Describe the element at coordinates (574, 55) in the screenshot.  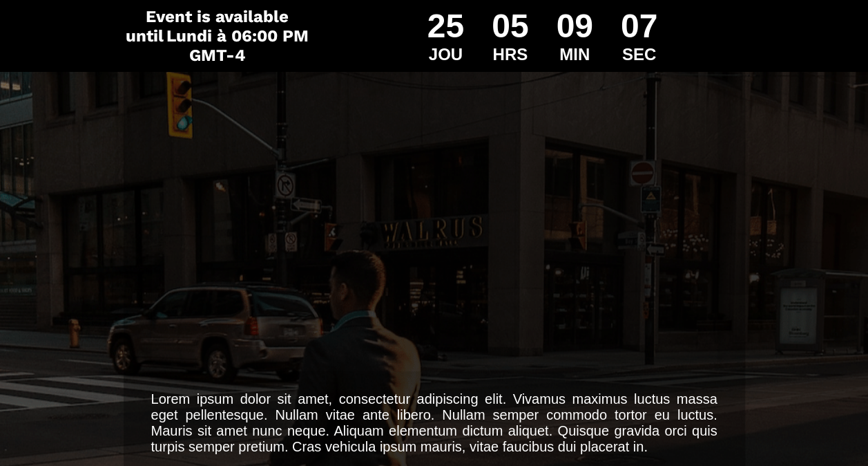
I see `div: MIN` at that location.